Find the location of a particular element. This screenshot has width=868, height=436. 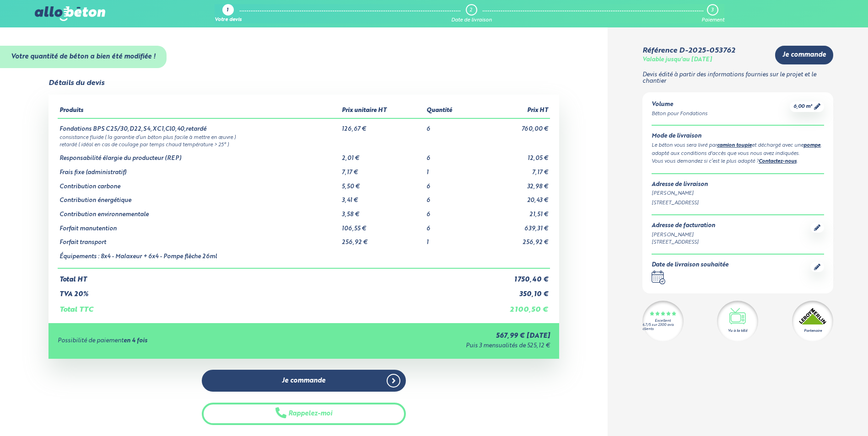

div: Le béton vous sera livré par et déchargé avec une , adapté aux conditions d'accès que vous nous a... is located at coordinates (738, 150).